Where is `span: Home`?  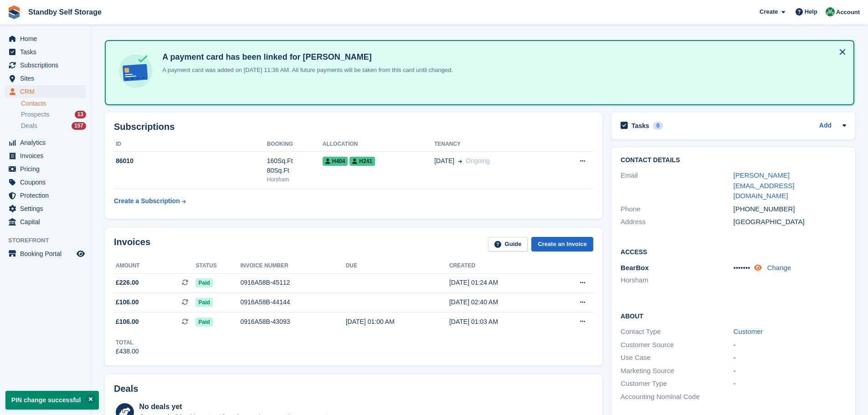
span: Home is located at coordinates (47, 39).